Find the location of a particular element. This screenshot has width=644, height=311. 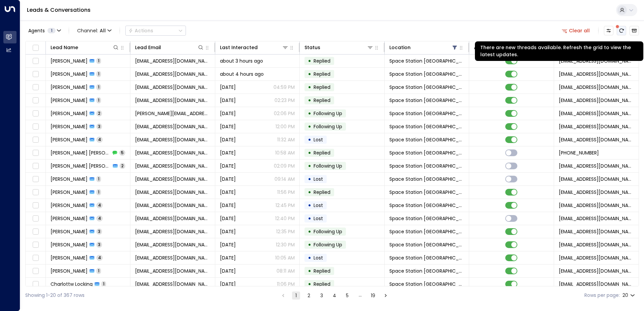

p: 12:30 PM is located at coordinates (285, 245).